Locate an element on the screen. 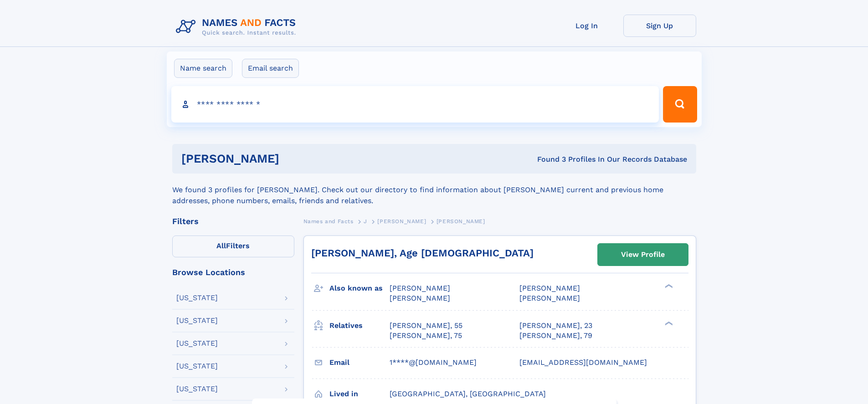  a: View Profile is located at coordinates (643, 255).